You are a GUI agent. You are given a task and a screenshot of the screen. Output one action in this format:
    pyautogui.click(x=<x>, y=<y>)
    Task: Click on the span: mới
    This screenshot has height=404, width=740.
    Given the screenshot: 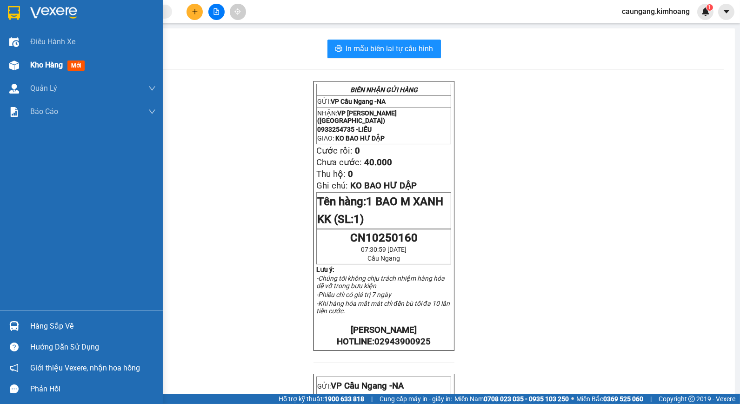 What is the action you would take?
    pyautogui.click(x=76, y=66)
    